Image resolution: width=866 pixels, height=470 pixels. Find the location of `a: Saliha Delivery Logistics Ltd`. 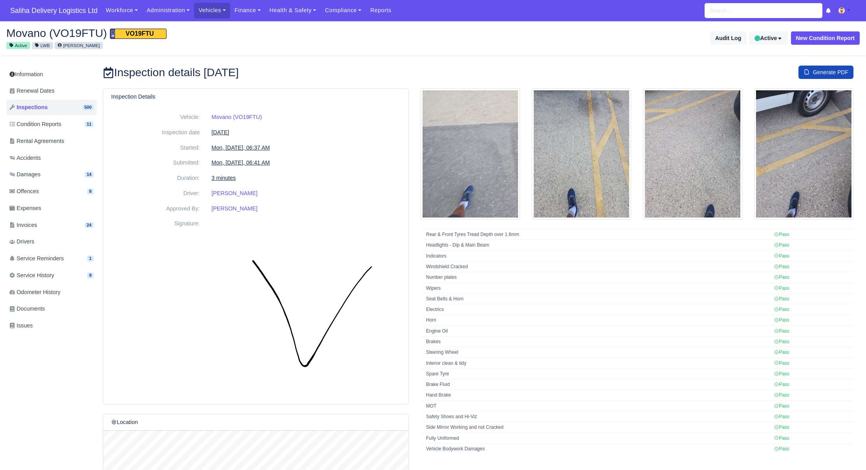

a: Saliha Delivery Logistics Ltd is located at coordinates (54, 11).